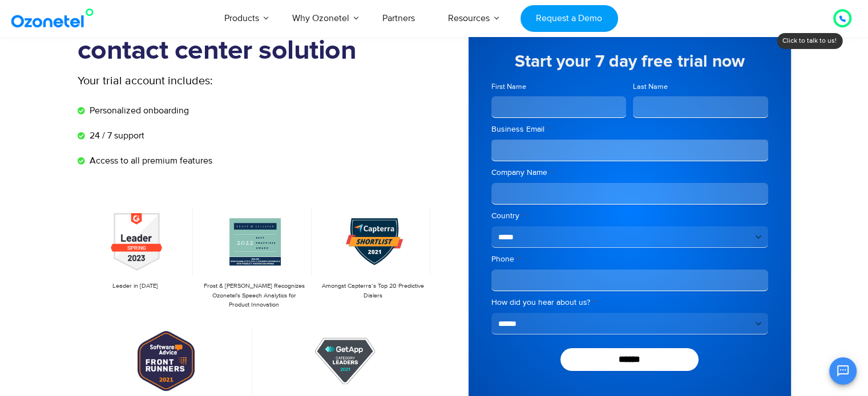 The image size is (868, 396). I want to click on span: Personalized onboarding, so click(138, 111).